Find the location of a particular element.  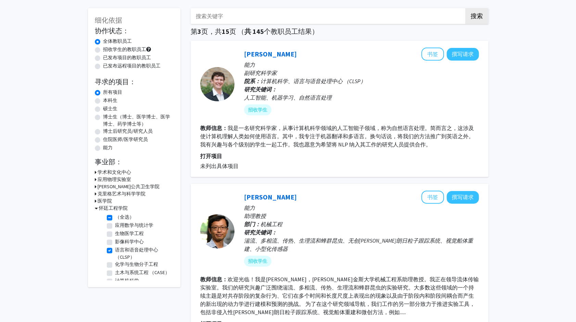

span: 计算机科学、语言与语音处理中心 （CLSP） is located at coordinates (313, 81).